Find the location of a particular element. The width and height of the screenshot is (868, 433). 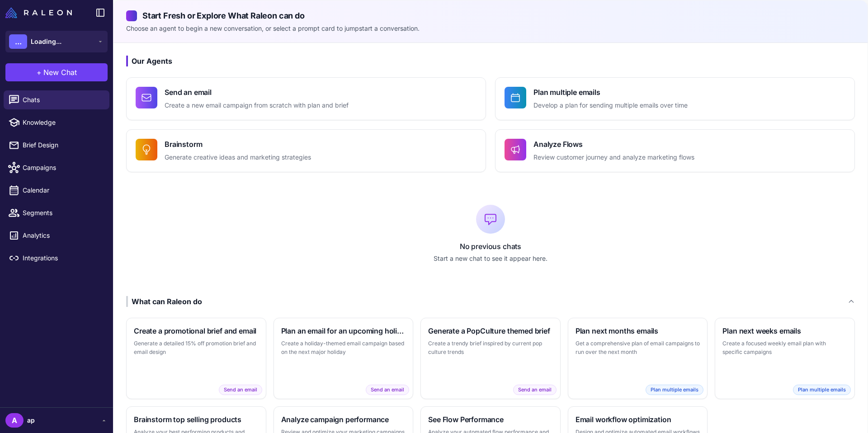

button: Plan next weeks emailsCreate a focused weekly email plan with specific campaignsPlan multiple emails is located at coordinates (785, 358).